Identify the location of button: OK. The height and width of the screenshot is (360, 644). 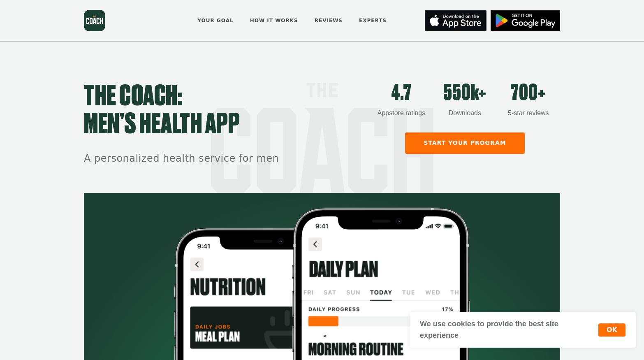
(612, 330).